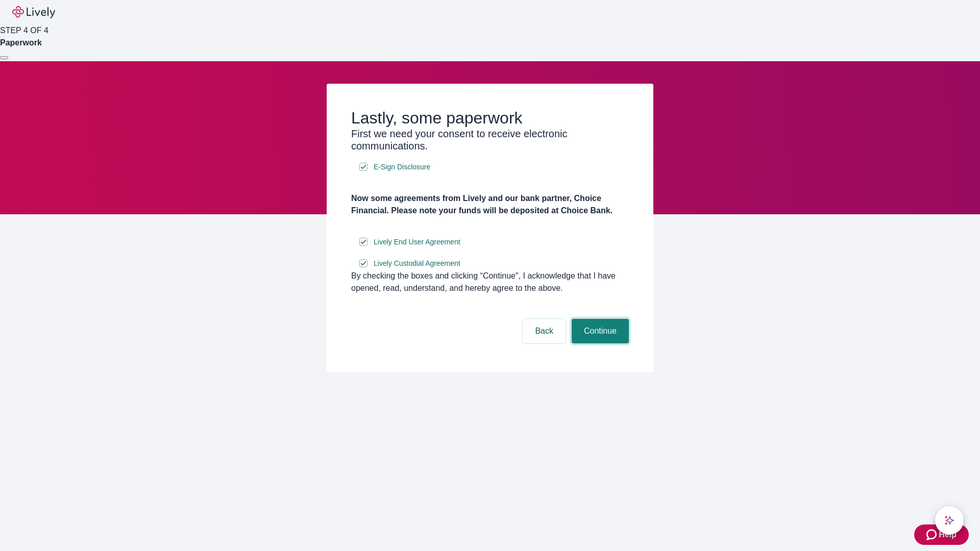 This screenshot has width=980, height=551. Describe the element at coordinates (950, 520) in the screenshot. I see `button: chat` at that location.